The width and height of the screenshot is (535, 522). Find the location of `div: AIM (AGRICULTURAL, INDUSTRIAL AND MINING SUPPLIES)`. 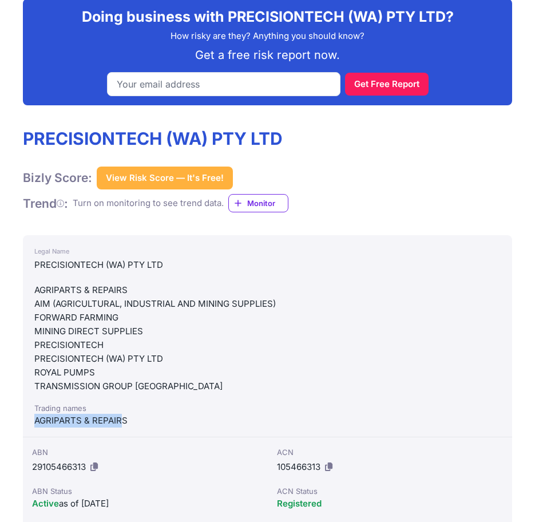

div: AIM (AGRICULTURAL, INDUSTRIAL AND MINING SUPPLIES) is located at coordinates (267, 304).